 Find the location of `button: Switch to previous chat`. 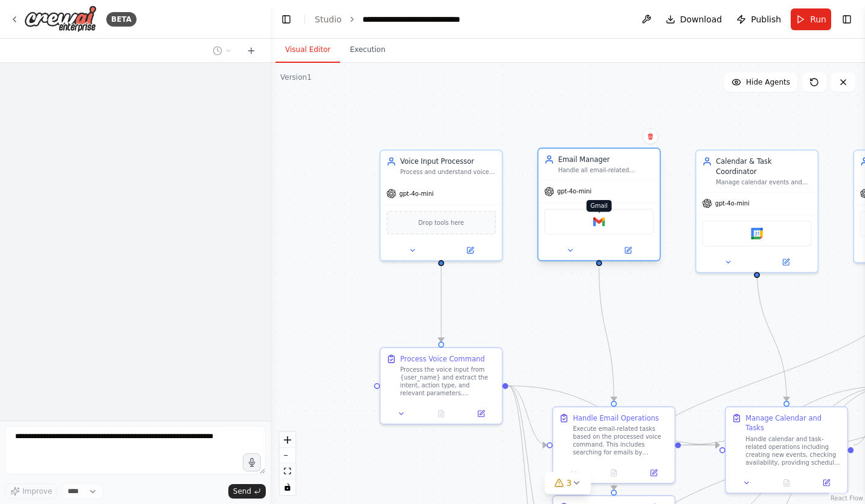

button: Switch to previous chat is located at coordinates (222, 51).